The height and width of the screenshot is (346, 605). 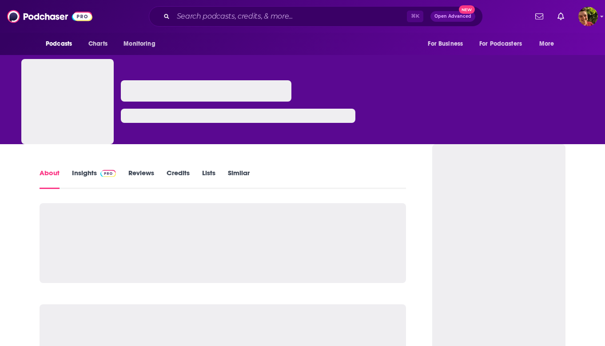 I want to click on div: Search podcasts, credits, & more..., so click(x=316, y=16).